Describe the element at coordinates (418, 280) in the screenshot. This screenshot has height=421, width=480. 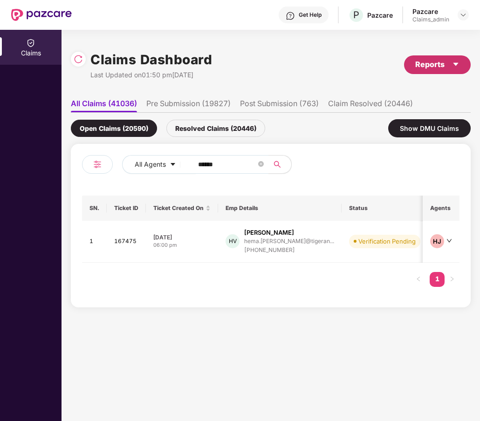
I see `button: left` at that location.